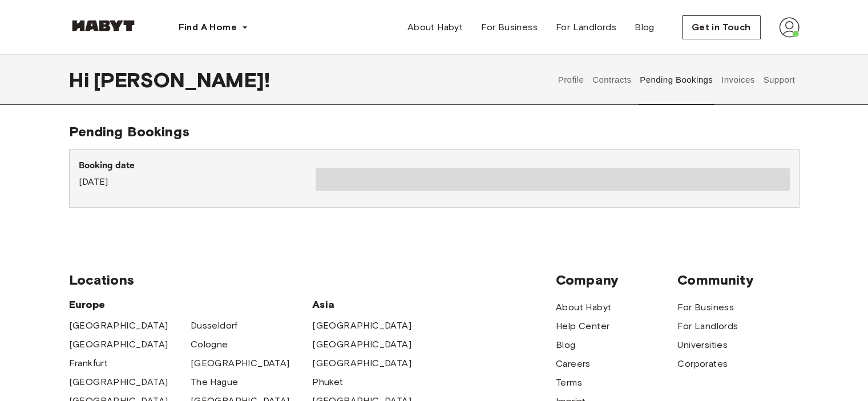 The width and height of the screenshot is (868, 401). What do you see at coordinates (573, 364) in the screenshot?
I see `span: Careers` at bounding box center [573, 364].